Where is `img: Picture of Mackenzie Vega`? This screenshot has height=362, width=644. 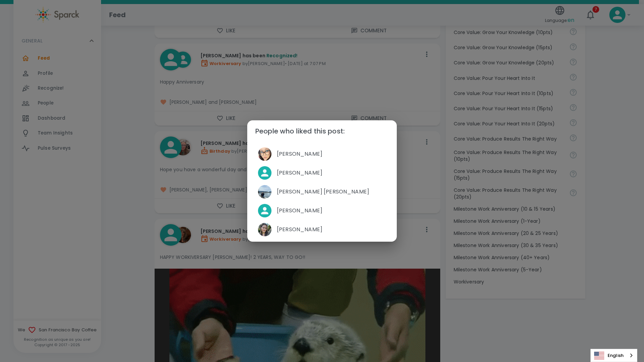
img: Picture of Mackenzie Vega is located at coordinates (264, 229).